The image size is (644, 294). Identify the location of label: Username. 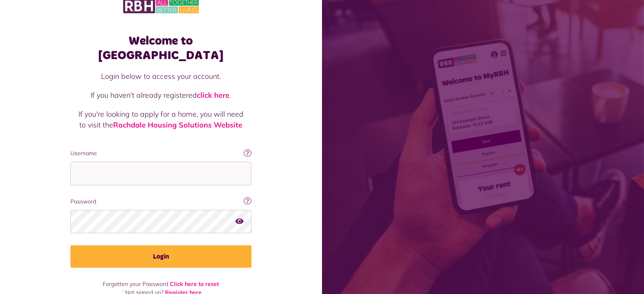
(161, 153).